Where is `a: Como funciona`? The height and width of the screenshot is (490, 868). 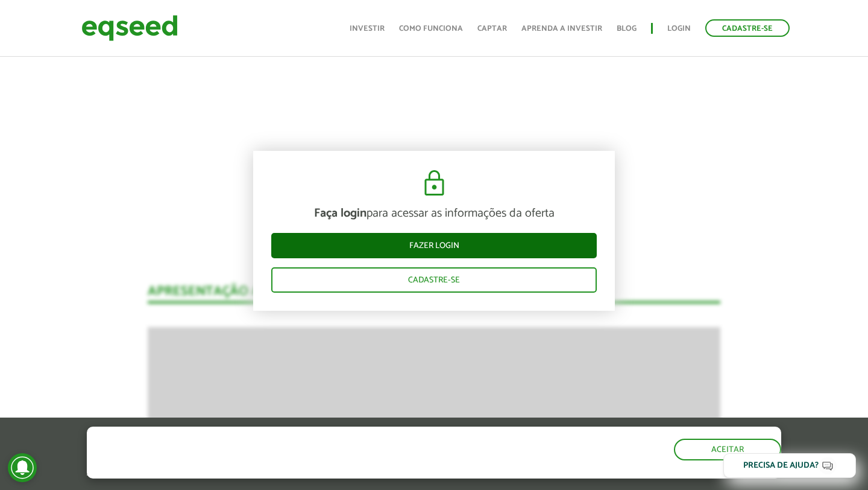
a: Como funciona is located at coordinates (431, 28).